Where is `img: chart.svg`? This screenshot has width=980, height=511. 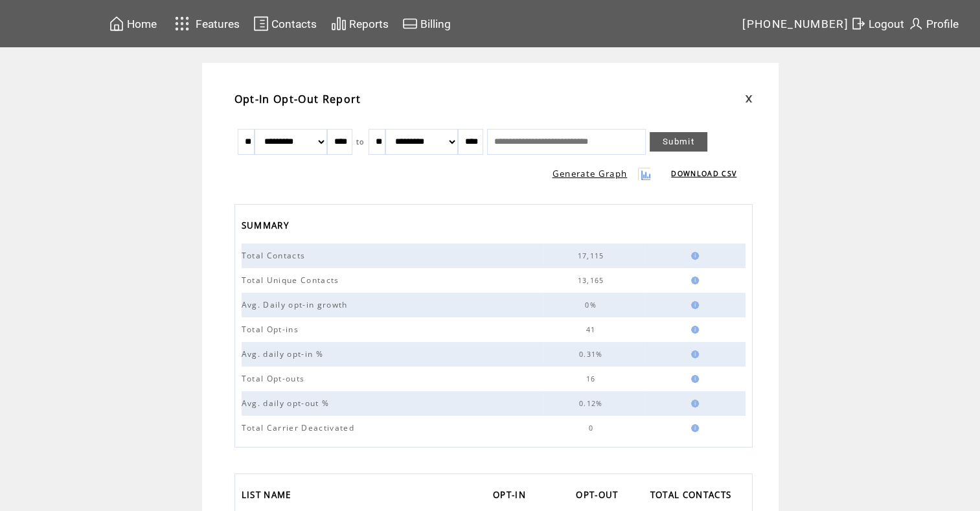
img: chart.svg is located at coordinates (338, 23).